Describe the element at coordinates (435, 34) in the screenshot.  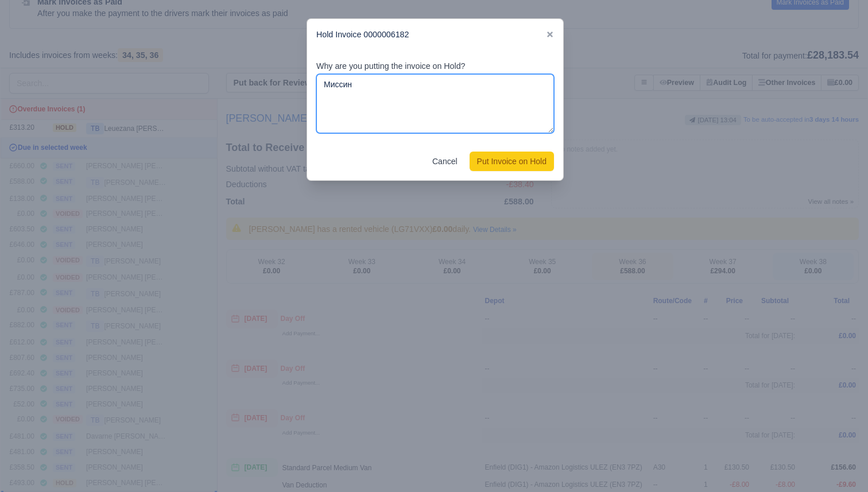
I see `div: Hold Invoice 0000006182` at that location.